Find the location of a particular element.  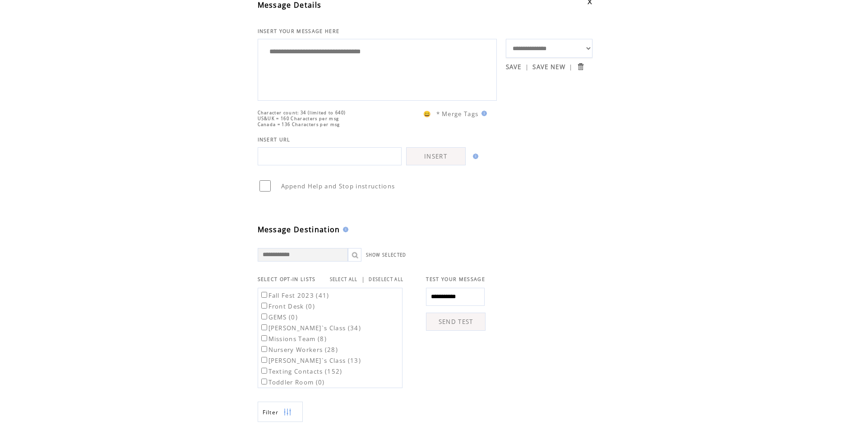

span: Message Destination is located at coordinates (299, 229).